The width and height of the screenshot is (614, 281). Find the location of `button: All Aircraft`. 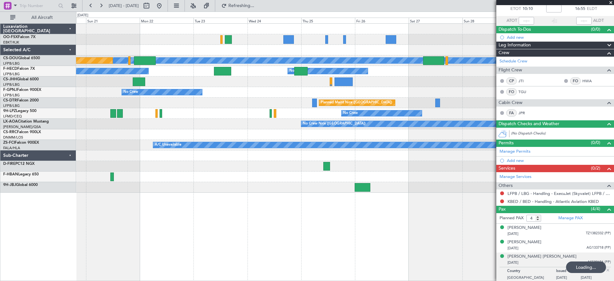

button: All Aircraft is located at coordinates (38, 18).